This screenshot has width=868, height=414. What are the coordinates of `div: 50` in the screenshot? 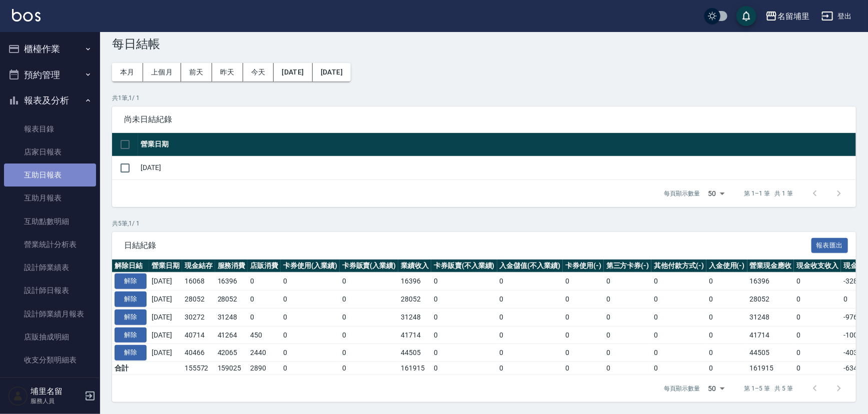 It's located at (716, 389).